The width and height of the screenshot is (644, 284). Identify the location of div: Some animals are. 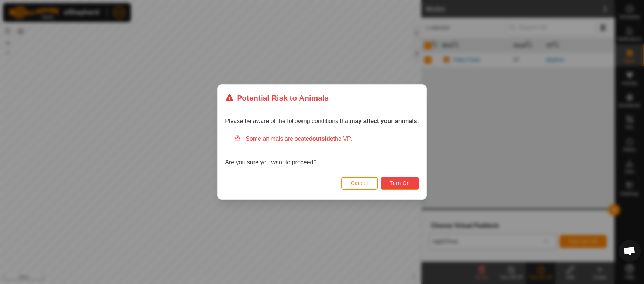
(327, 139).